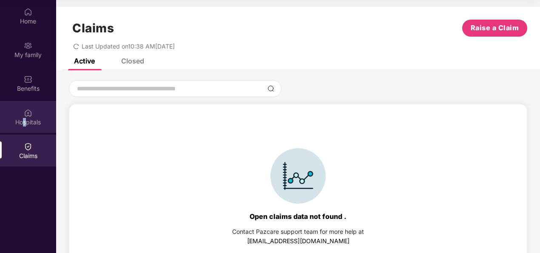  Describe the element at coordinates (28, 45) in the screenshot. I see `img: svg+xml;base64,PHN2ZyB3aWR0aD0iMjAiIGhlaWdodD0iMjAiIHZpZXdCb3g9IjAgMCAyMCAyMCIgZmlsbD0ibm9uZSIgeG...` at that location.